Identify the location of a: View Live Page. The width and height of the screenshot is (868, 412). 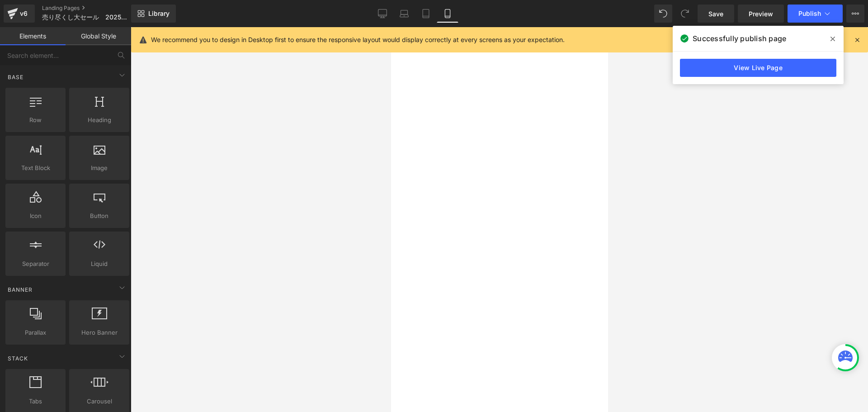
(758, 68).